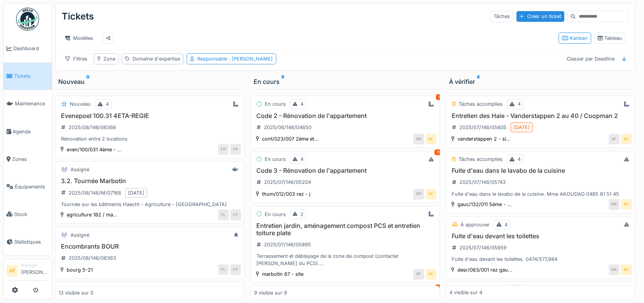  Describe the element at coordinates (283, 81) in the screenshot. I see `sup: 9` at that location.